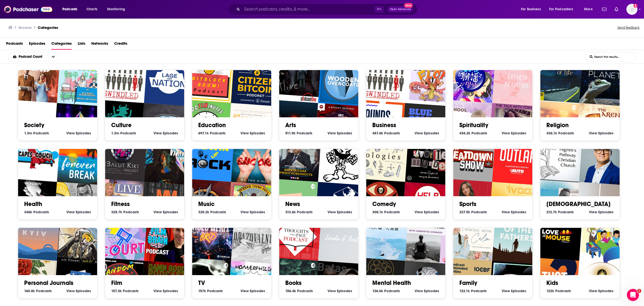 Image resolution: width=644 pixels, height=306 pixels. Describe the element at coordinates (601, 291) in the screenshot. I see `a: View Kids Episodes` at that location.